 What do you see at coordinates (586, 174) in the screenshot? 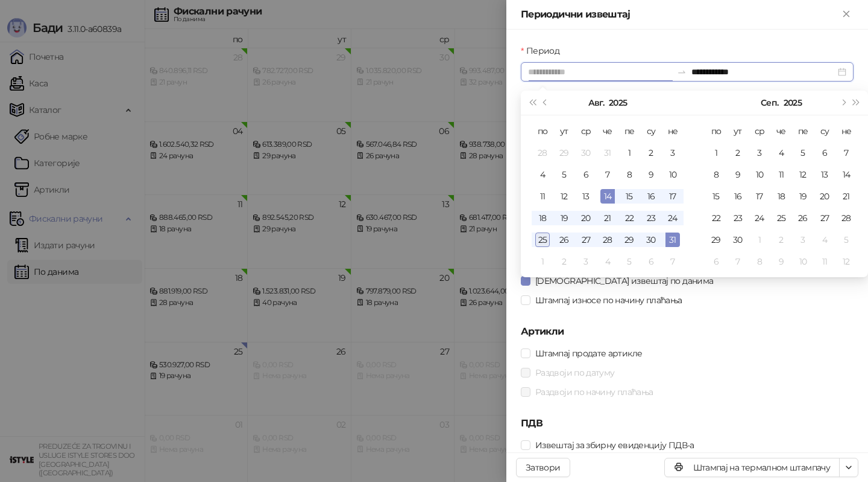
I see `td: 2025-08-06` at bounding box center [586, 174].